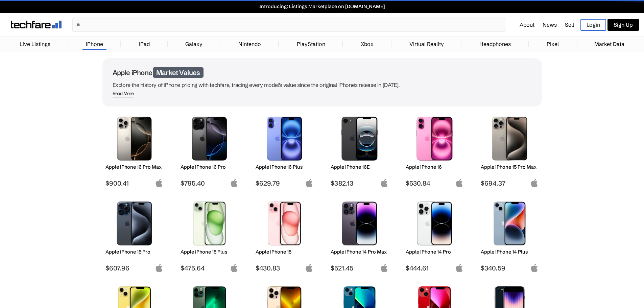  What do you see at coordinates (510, 150) in the screenshot?
I see `a: iPhone 15 Pro Max Apple iPhone 15 Pro Max $694.37 apple-logo` at bounding box center [510, 150].